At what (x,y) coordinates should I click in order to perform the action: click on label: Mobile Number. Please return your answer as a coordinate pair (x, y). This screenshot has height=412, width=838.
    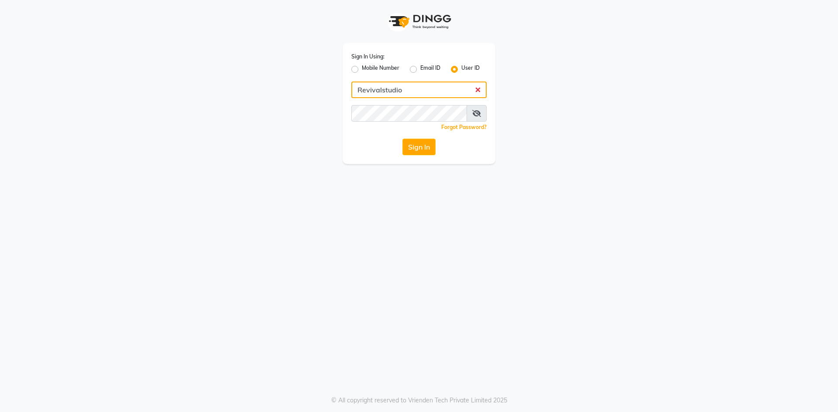
    Looking at the image, I should click on (380, 69).